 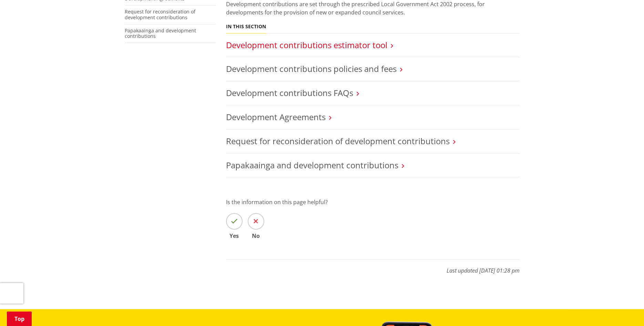 What do you see at coordinates (256, 236) in the screenshot?
I see `span: No` at bounding box center [256, 236].